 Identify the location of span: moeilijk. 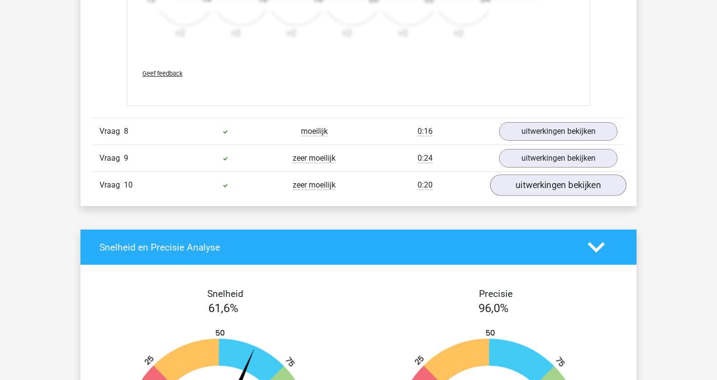
(314, 131).